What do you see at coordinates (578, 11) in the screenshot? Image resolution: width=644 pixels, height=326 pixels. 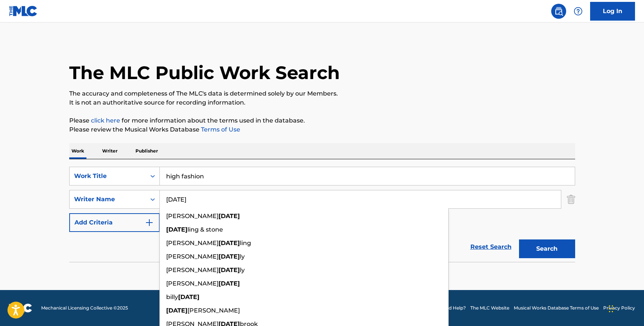 I see `div: Help` at bounding box center [578, 11].